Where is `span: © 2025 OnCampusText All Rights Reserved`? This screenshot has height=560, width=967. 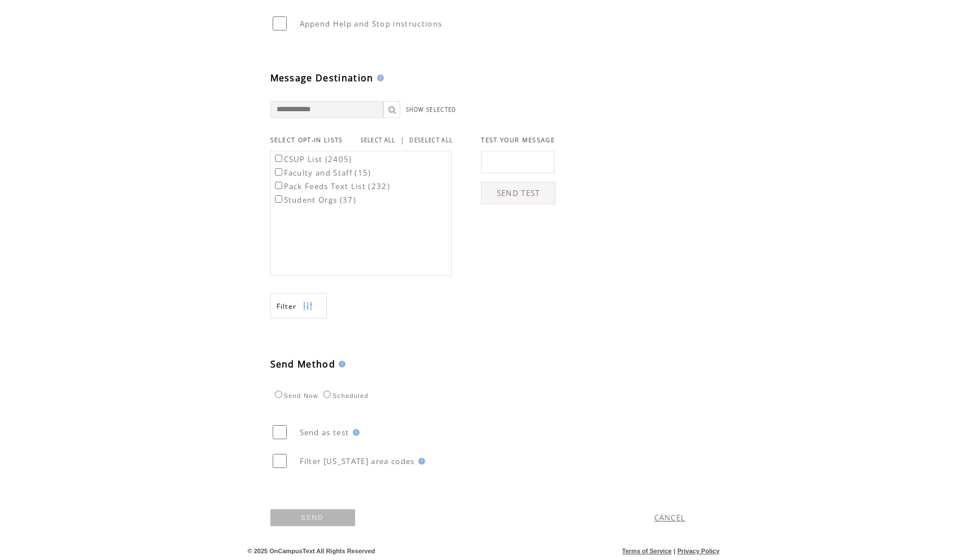
span: © 2025 OnCampusText All Rights Reserved is located at coordinates (311, 551).